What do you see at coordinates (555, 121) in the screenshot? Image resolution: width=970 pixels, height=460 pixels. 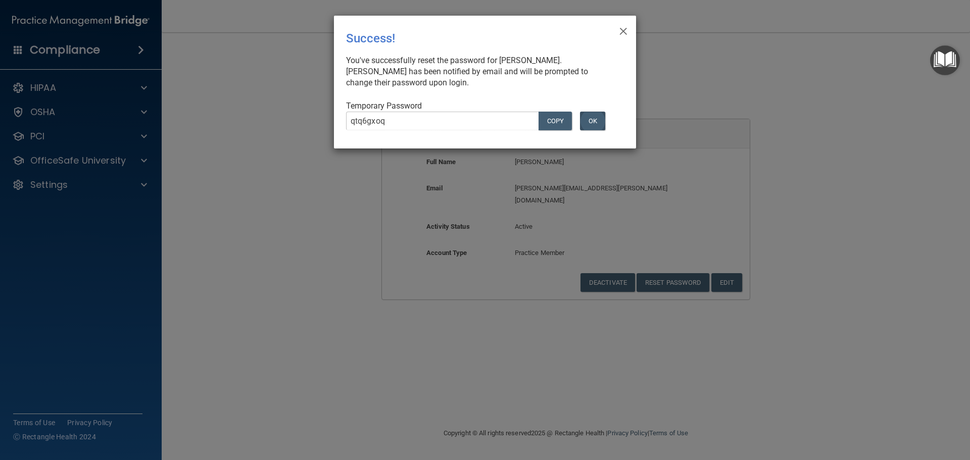 I see `button: COPY` at bounding box center [555, 121].